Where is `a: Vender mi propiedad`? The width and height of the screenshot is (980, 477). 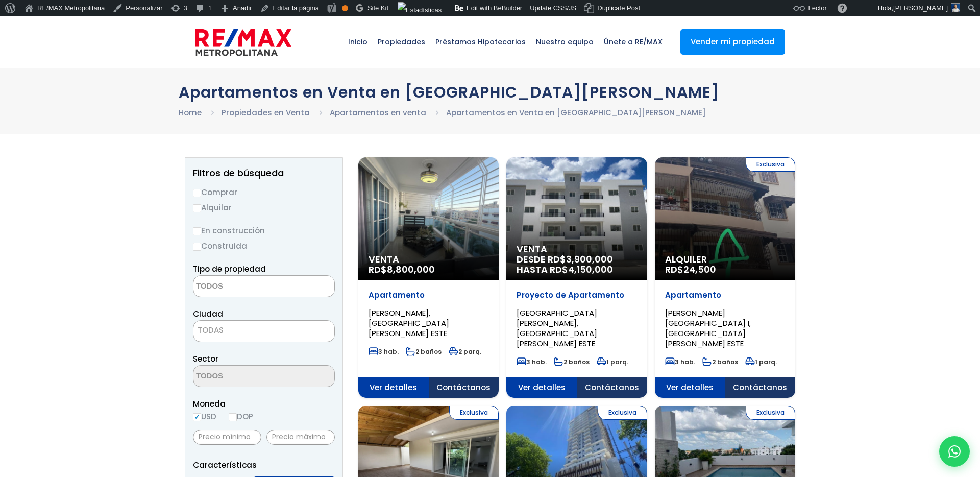
a: Vender mi propiedad is located at coordinates (732, 42).